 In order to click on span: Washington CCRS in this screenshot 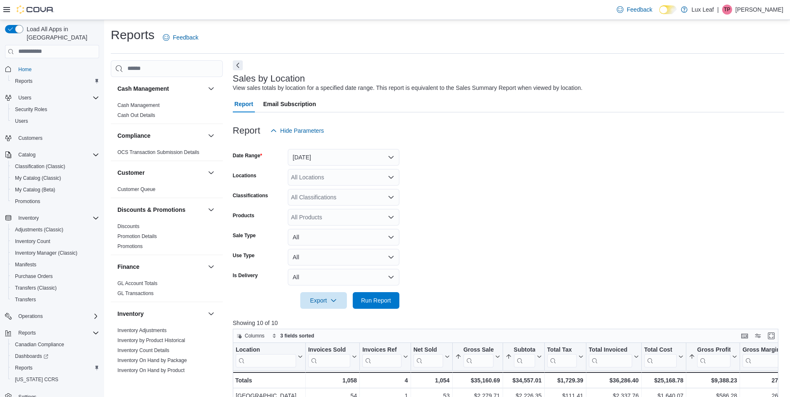, I will do `click(55, 380)`.